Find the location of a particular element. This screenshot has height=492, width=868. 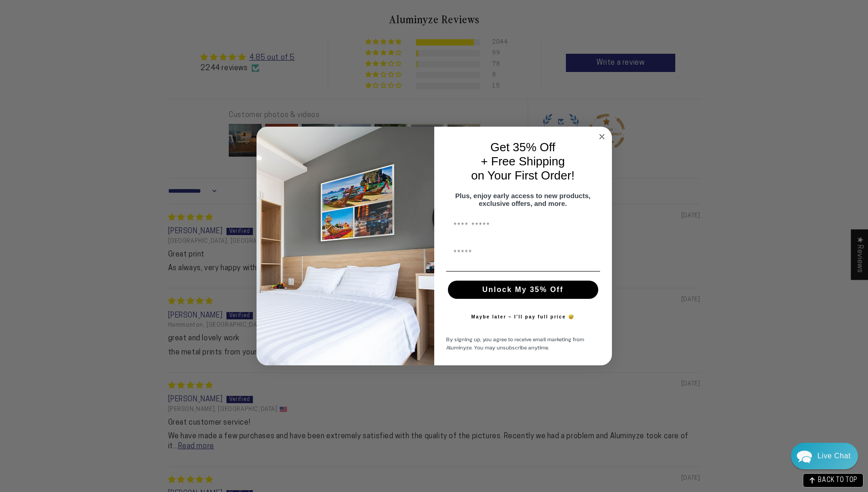

span: By signing up, you agree to receive email marketing from Aluminyze. You may unsubscribe anytime. is located at coordinates (515, 343).